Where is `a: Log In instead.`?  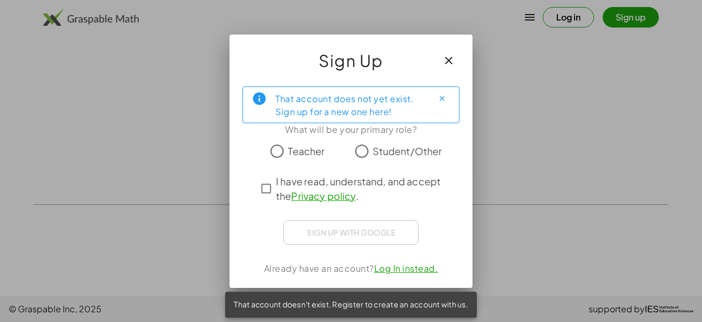
a: Log In instead. is located at coordinates (406, 268).